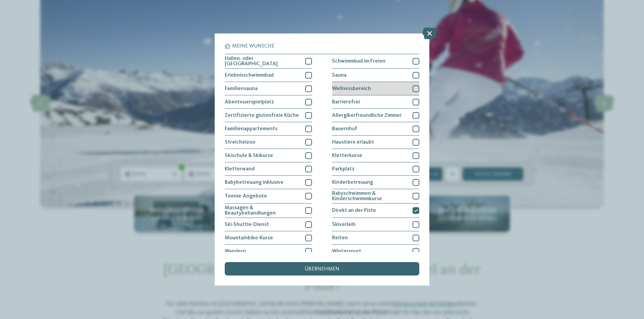 The height and width of the screenshot is (319, 644). I want to click on span: Ski-Shuttle-Dienst, so click(246, 224).